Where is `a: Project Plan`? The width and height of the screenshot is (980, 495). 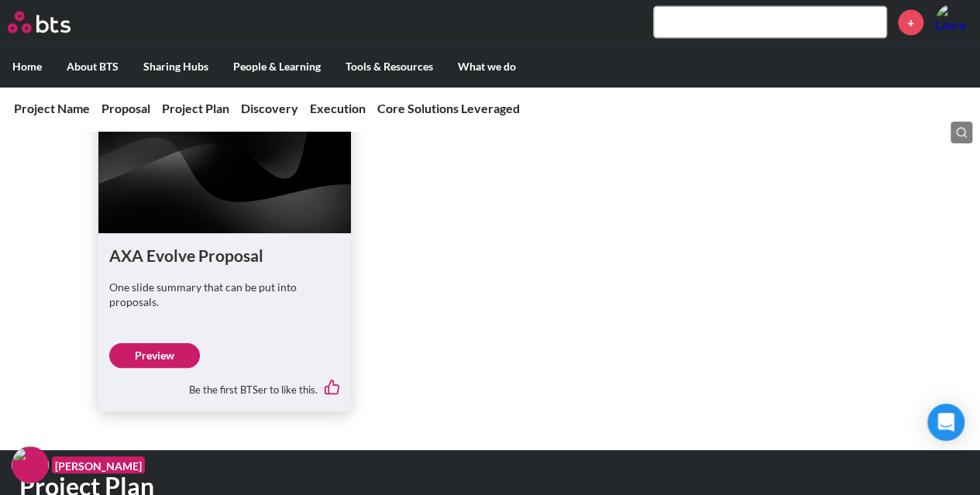 a: Project Plan is located at coordinates (195, 107).